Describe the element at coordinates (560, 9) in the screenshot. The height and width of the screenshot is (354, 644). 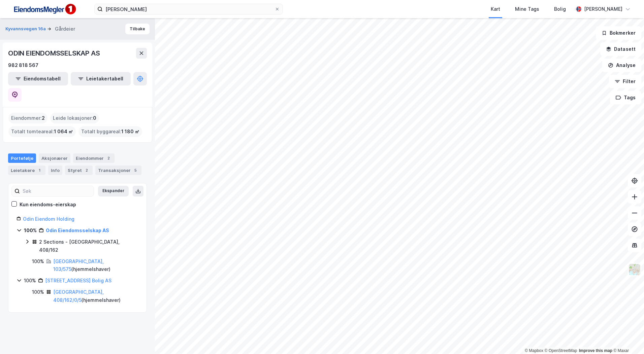
I see `div: Bolig` at that location.